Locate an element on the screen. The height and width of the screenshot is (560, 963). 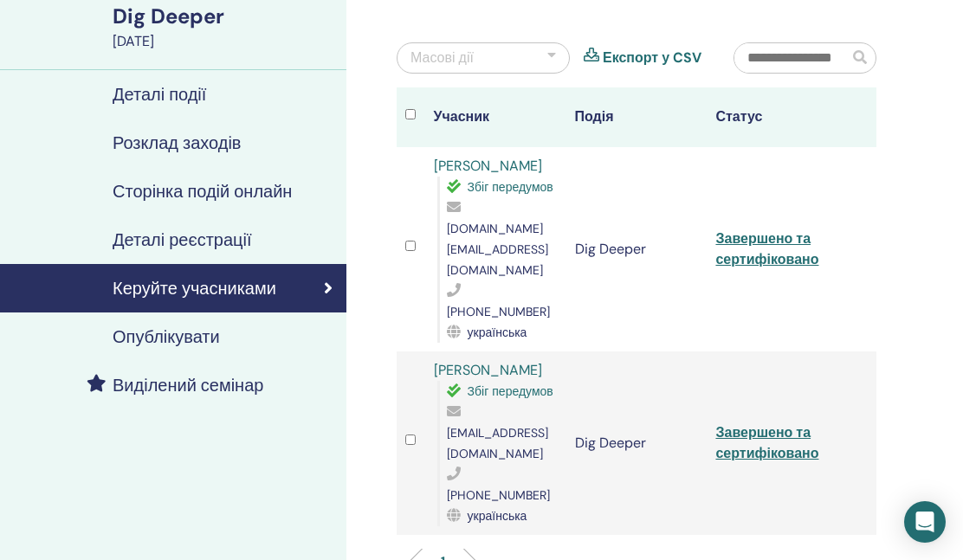
div: Масові дії is located at coordinates (441, 58).